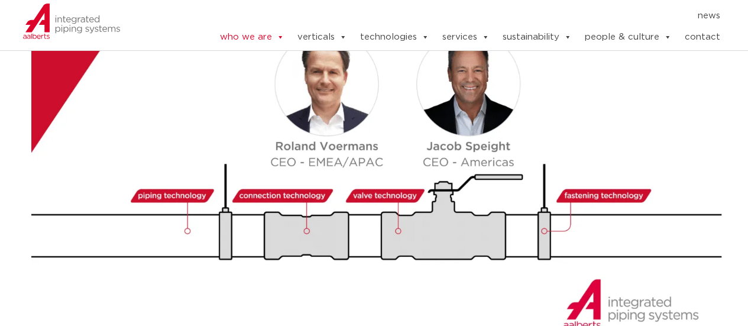 Image resolution: width=748 pixels, height=326 pixels. Describe the element at coordinates (465, 37) in the screenshot. I see `a: services` at that location.